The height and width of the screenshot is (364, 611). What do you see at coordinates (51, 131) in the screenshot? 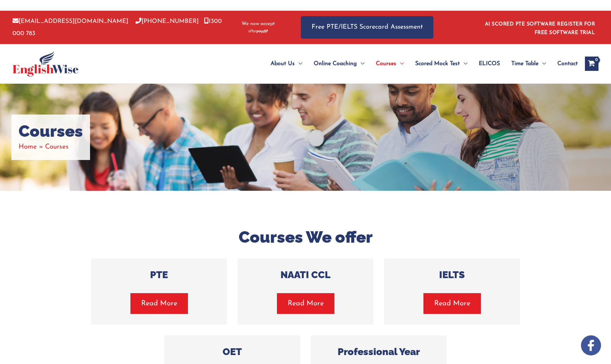
I see `h1: Courses` at bounding box center [51, 131].